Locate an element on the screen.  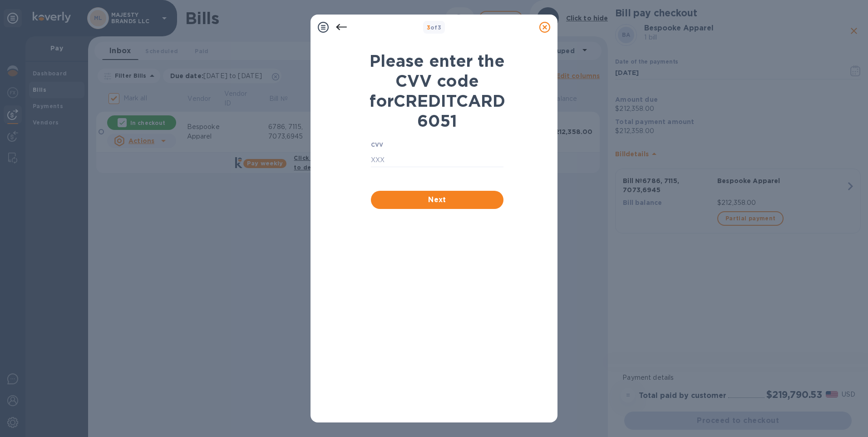
b: of 3 is located at coordinates (434, 27).